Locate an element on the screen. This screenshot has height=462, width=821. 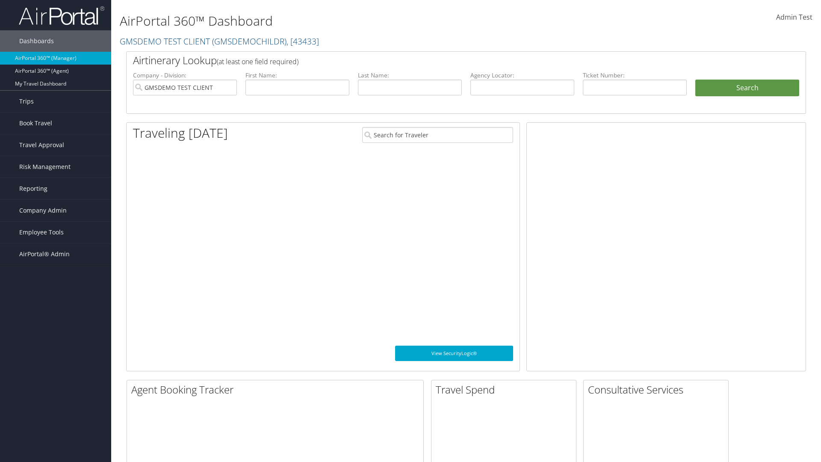
label: Agency Locator: is located at coordinates (522, 75).